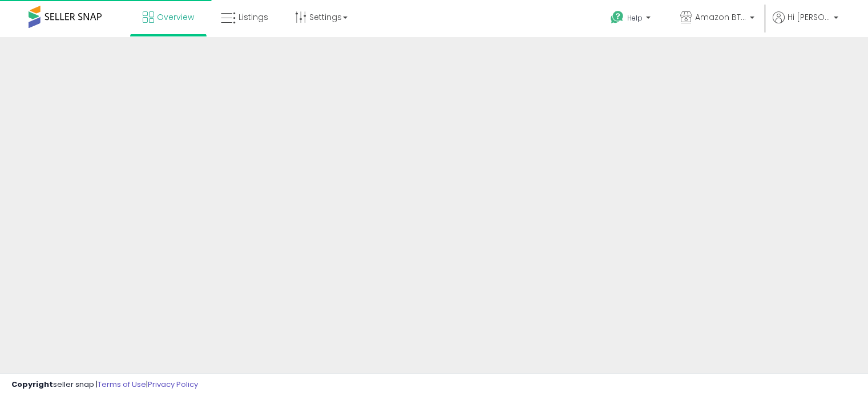 The image size is (868, 396). What do you see at coordinates (634, 18) in the screenshot?
I see `span: Help` at bounding box center [634, 18].